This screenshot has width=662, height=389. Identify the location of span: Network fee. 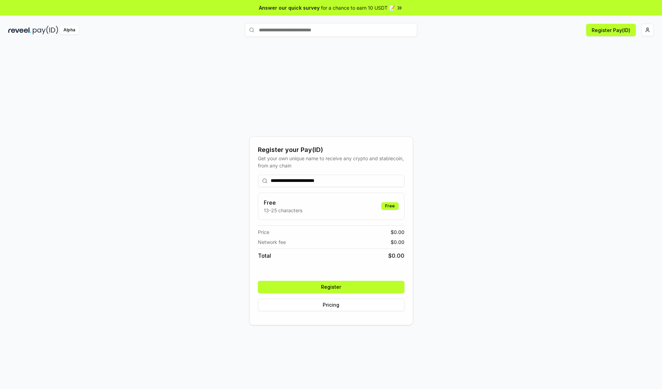
(271, 242).